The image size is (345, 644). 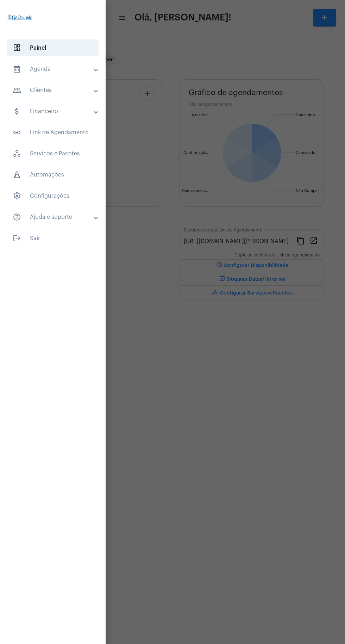 I want to click on mat-expansion-panel-header: sidenav iconClientes, so click(x=55, y=90).